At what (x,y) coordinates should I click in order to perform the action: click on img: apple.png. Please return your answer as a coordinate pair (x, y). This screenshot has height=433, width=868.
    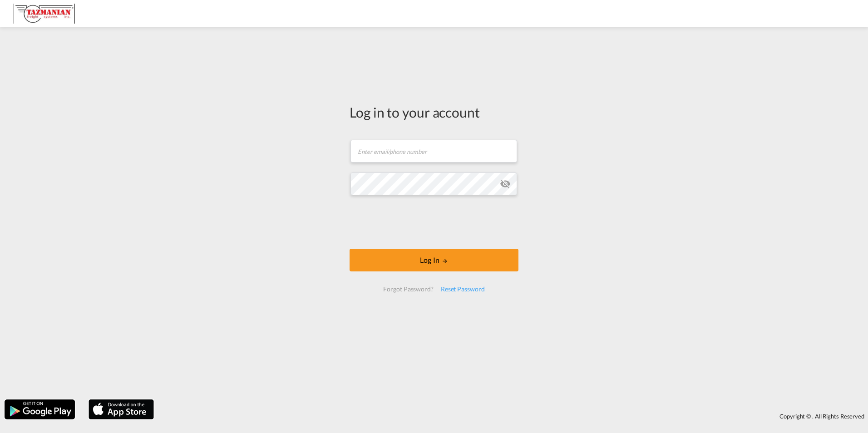
    Looking at the image, I should click on (122, 409).